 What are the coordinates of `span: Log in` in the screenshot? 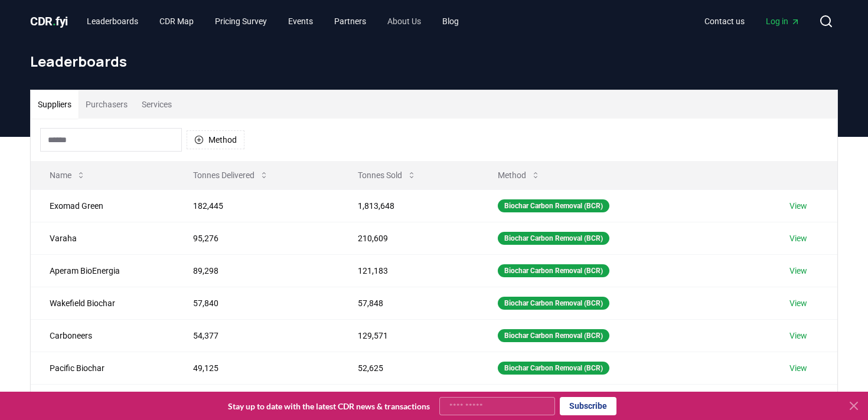 It's located at (784, 21).